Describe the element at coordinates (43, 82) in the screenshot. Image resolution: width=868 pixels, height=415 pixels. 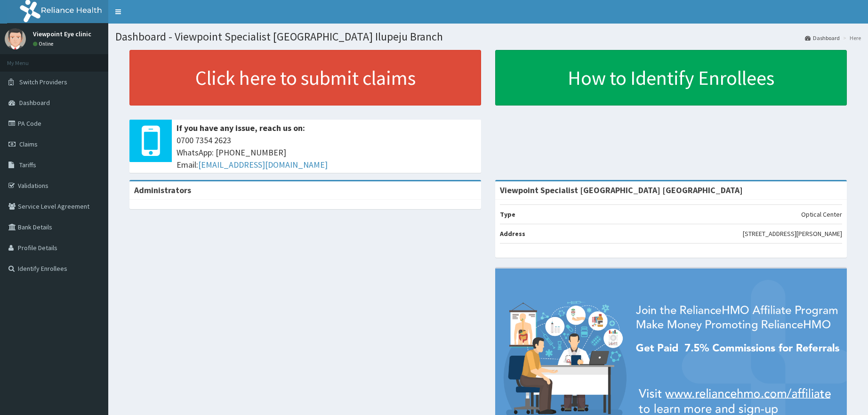
I see `span: Switch Providers` at that location.